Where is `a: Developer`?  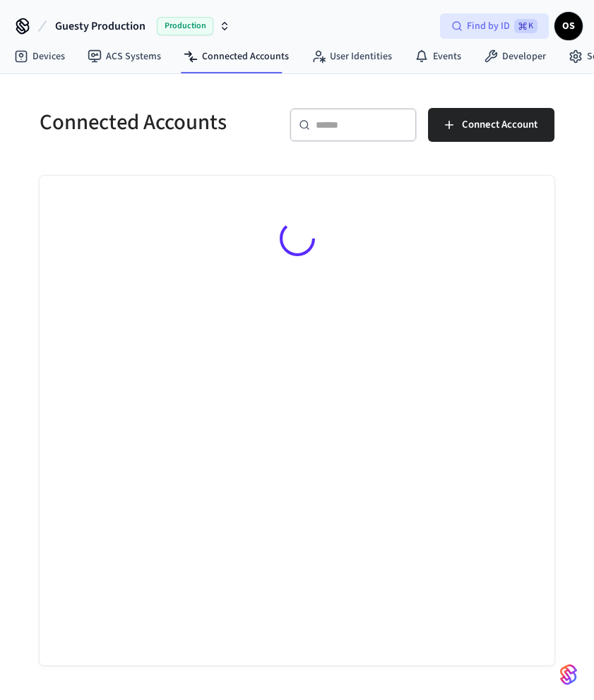
a: Developer is located at coordinates (514, 56).